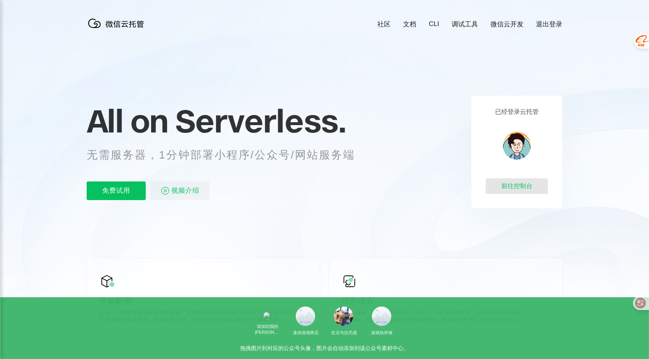  What do you see at coordinates (410, 24) in the screenshot?
I see `a: 文档` at bounding box center [410, 24].